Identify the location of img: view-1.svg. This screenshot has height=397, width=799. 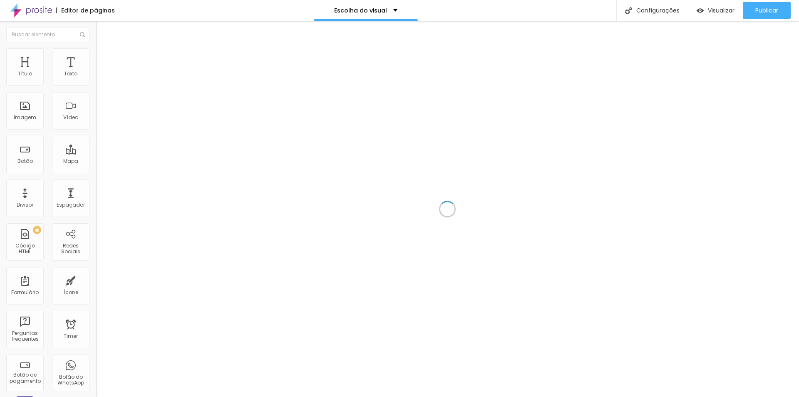
(700, 10).